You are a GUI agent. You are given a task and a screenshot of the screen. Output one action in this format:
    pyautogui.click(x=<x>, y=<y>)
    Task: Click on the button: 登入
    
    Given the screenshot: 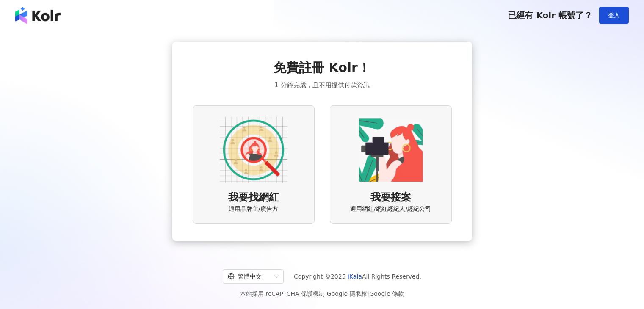 What is the action you would take?
    pyautogui.click(x=614, y=15)
    